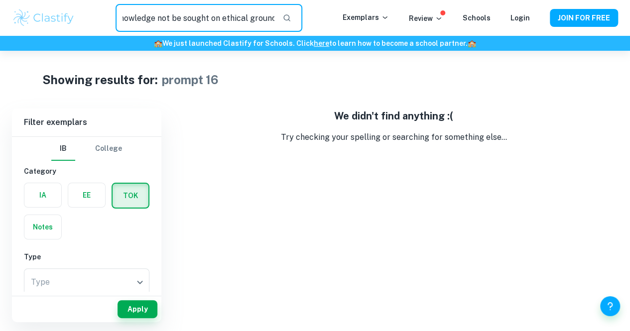 The width and height of the screenshot is (630, 331). What do you see at coordinates (43, 18) in the screenshot?
I see `img: Clastify logo` at bounding box center [43, 18].